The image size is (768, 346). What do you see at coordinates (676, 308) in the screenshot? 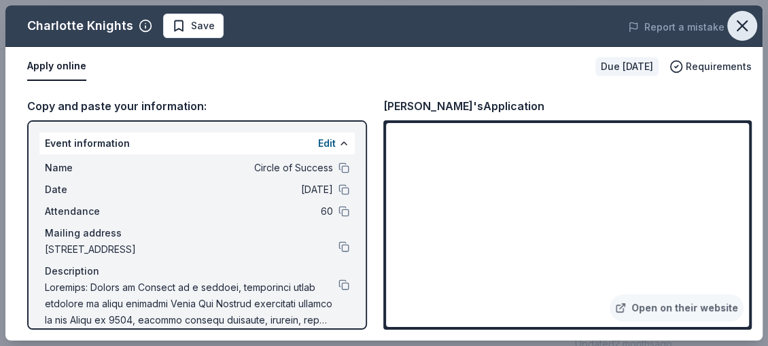
I see `a: Open on their website` at bounding box center [676, 308].